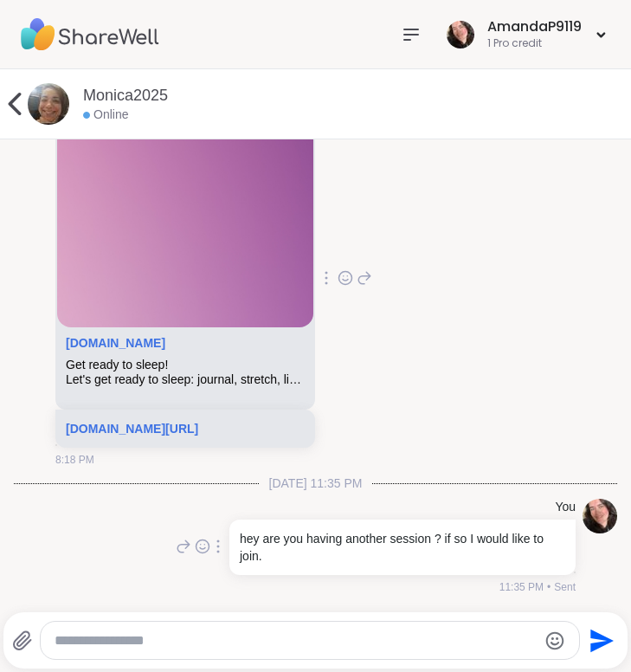  What do you see at coordinates (115, 342) in the screenshot?
I see `a: Attachment` at bounding box center [115, 342].